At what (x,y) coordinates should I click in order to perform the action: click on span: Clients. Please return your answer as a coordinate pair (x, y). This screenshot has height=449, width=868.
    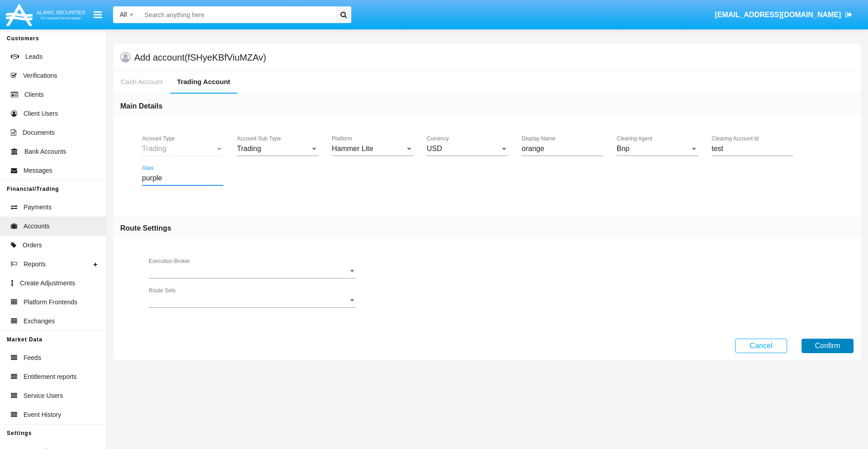
    Looking at the image, I should click on (34, 94).